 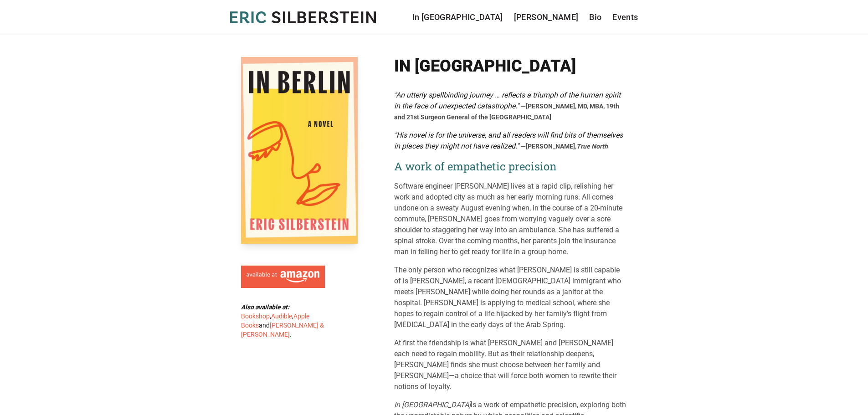 What do you see at coordinates (625, 17) in the screenshot?
I see `a: Events` at bounding box center [625, 17].